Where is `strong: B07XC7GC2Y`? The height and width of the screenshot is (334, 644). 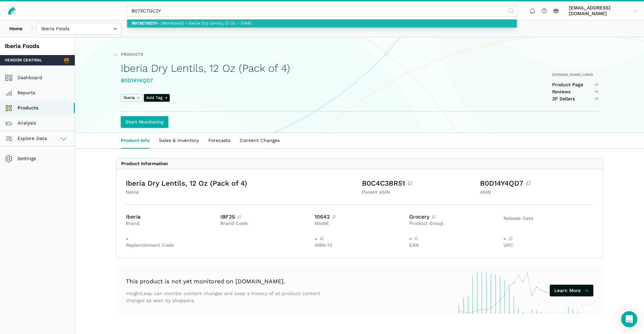 strong: B07XC7GC2Y is located at coordinates (145, 23).